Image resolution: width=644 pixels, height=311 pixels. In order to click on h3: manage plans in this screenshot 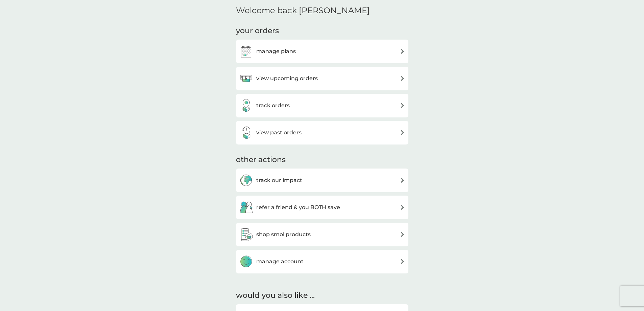, I will do `click(276, 52)`.